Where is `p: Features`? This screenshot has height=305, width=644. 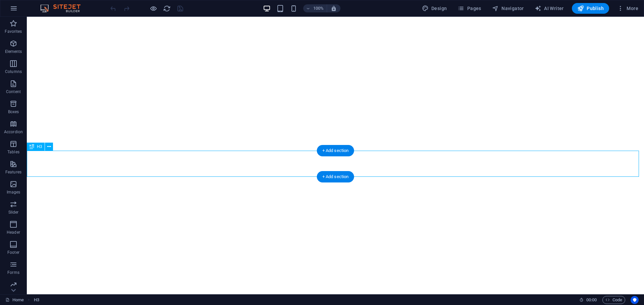
p: Features is located at coordinates (13, 172).